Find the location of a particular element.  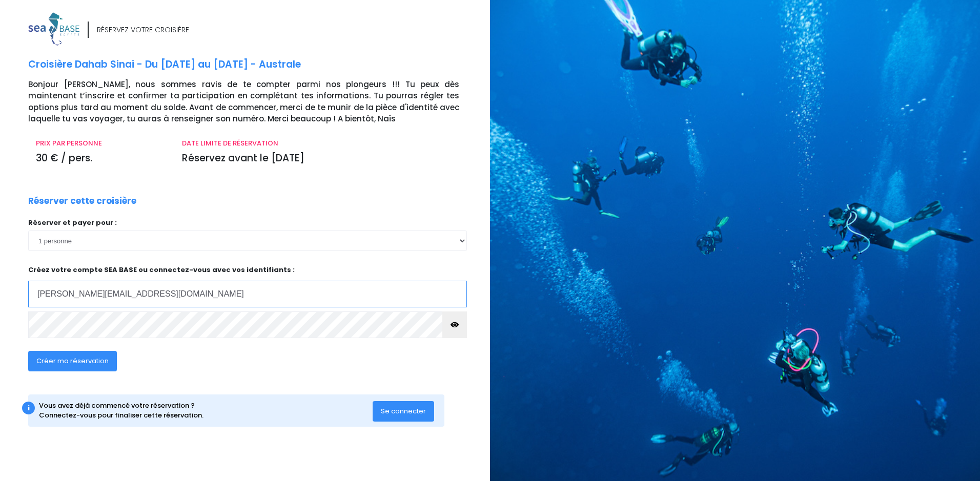

p: Créez votre compte SEA BASE ou connectez-vous avec vos identifiants : is located at coordinates (248, 286).